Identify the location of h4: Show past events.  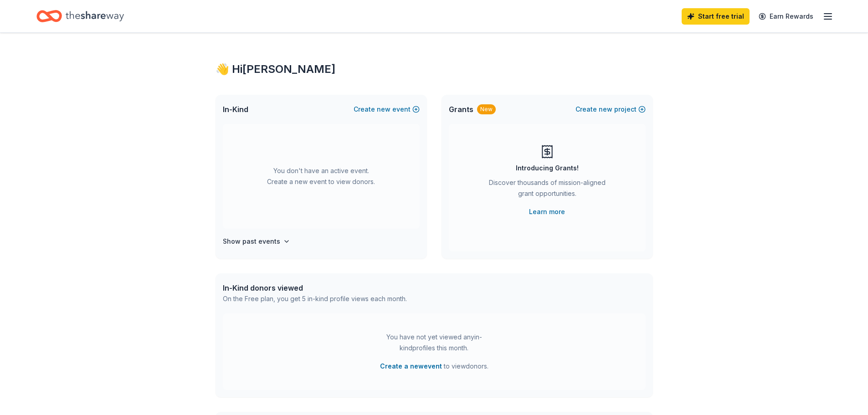
(252, 241).